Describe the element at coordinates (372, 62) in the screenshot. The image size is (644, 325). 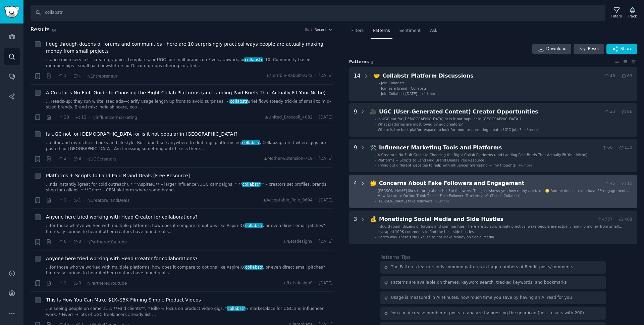
I see `span: 5` at that location.